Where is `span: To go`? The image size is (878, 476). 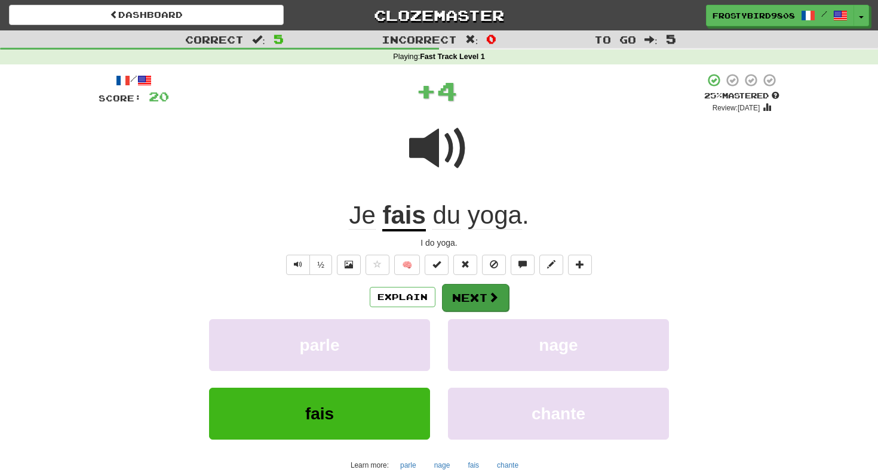 span: To go is located at coordinates (615, 39).